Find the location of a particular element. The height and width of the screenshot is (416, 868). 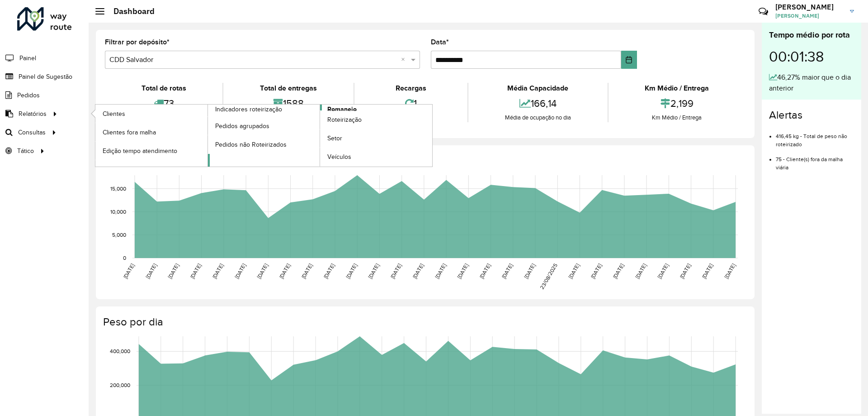

span: Painel is located at coordinates (28, 58).